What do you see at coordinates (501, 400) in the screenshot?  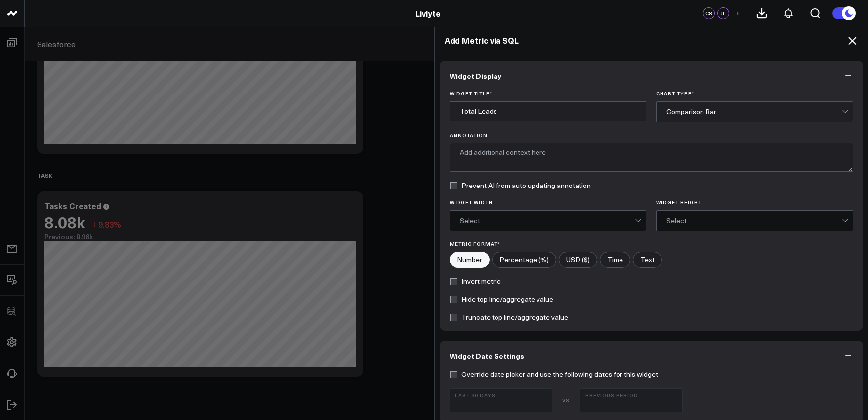 I see `button: Last 30 Days` at bounding box center [501, 400].